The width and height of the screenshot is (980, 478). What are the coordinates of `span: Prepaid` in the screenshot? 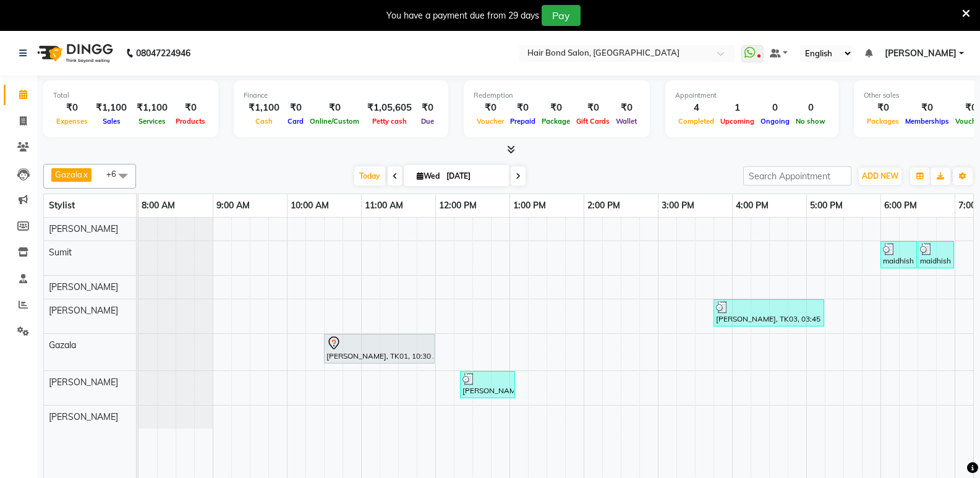 It's located at (522, 121).